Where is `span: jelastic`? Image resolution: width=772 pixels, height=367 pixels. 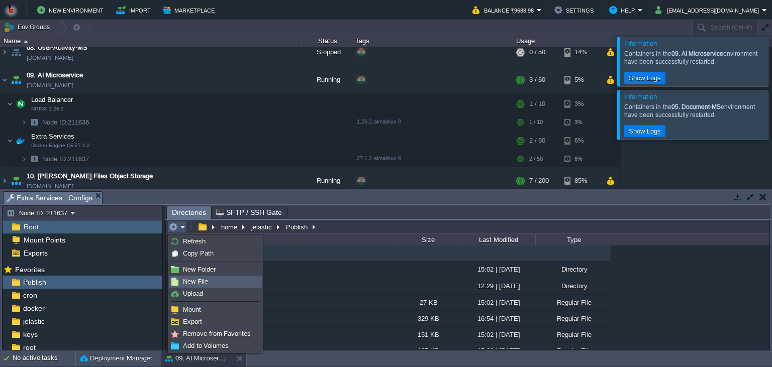
span: jelastic is located at coordinates (34, 322).